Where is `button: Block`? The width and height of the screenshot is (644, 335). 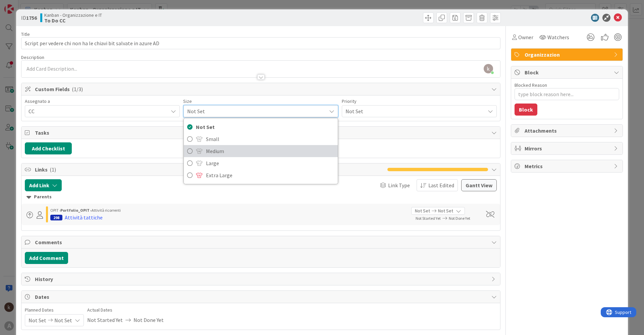 button: Block is located at coordinates (525, 109).